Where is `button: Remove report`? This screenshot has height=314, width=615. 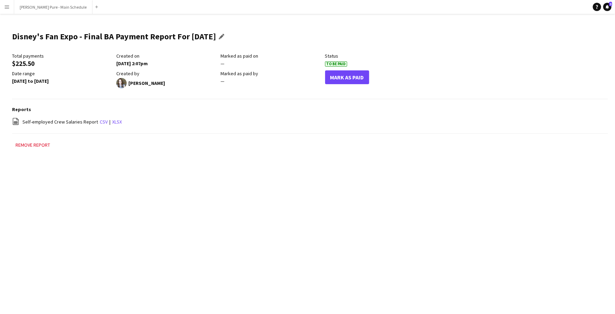
button: Remove report is located at coordinates (33, 145).